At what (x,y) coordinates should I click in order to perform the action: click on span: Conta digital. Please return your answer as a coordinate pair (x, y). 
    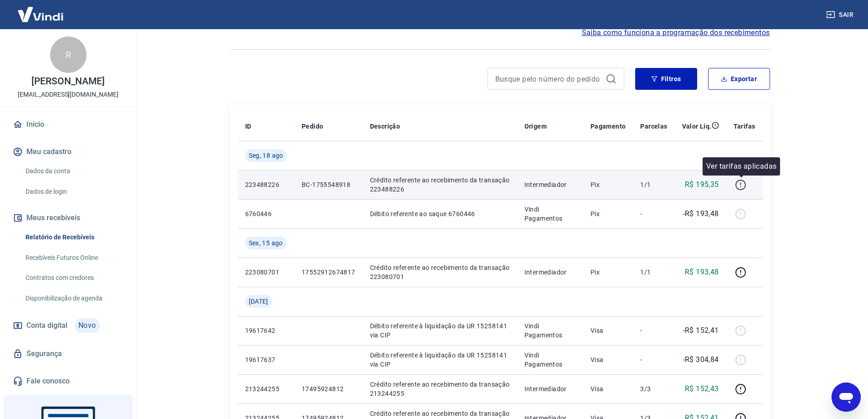
    Looking at the image, I should click on (47, 325).